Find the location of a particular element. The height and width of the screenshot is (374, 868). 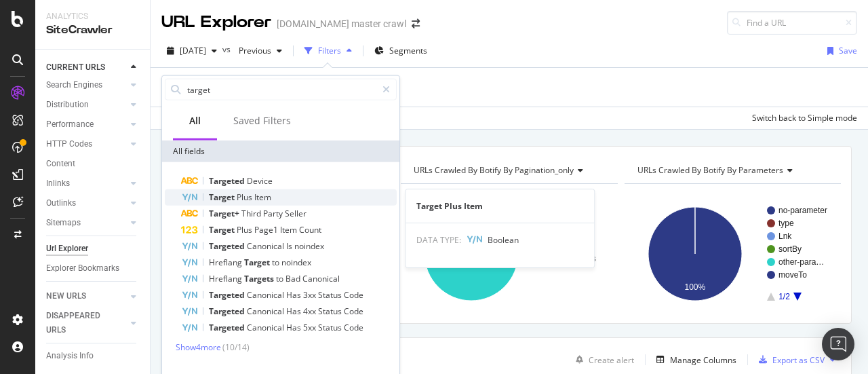

div: Search Engines is located at coordinates (74, 84).